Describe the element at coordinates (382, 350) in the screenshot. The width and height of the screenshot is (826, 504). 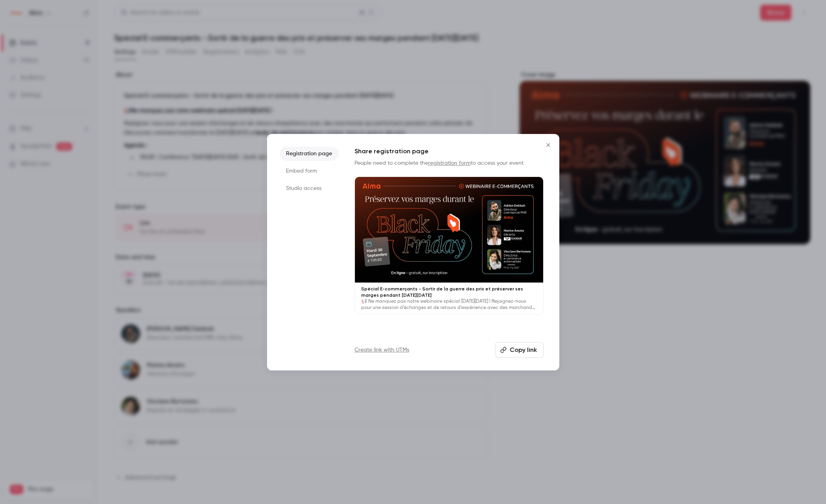
I see `a: Create link with UTMs` at that location.